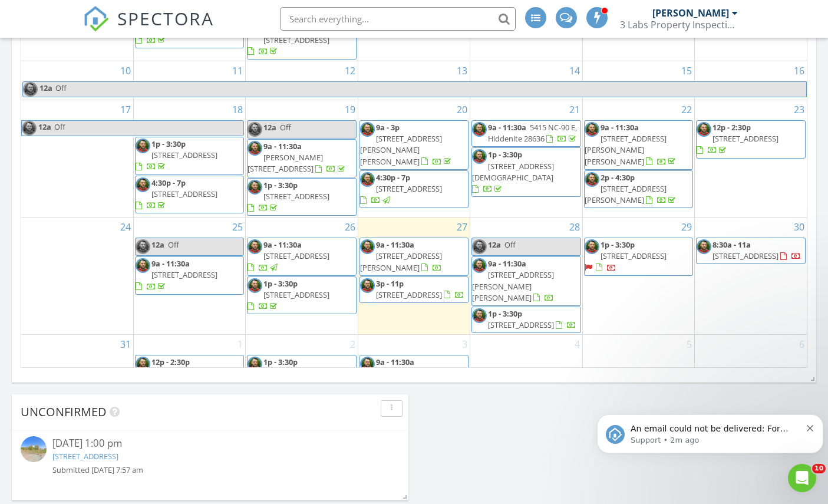 The height and width of the screenshot is (504, 828). Describe the element at coordinates (96, 18) in the screenshot. I see `img: The Best Home Inspection Software - Spectora` at that location.